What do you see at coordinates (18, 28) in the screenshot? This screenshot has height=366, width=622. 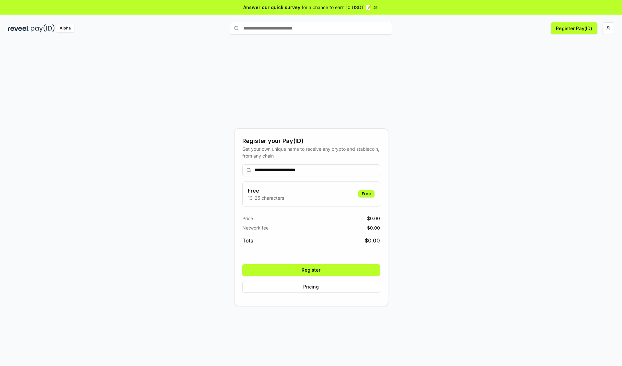 I see `img: reveel_dark` at bounding box center [18, 28].